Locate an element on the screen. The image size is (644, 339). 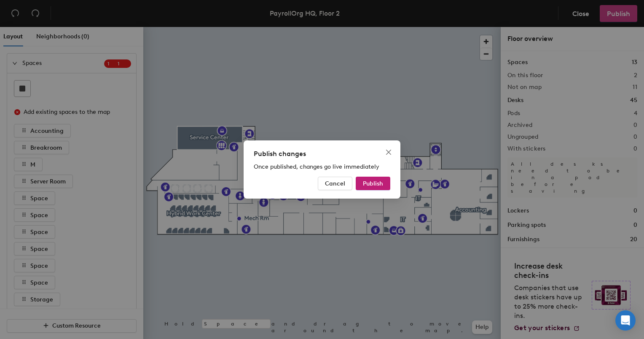
button: Publish is located at coordinates (373, 183).